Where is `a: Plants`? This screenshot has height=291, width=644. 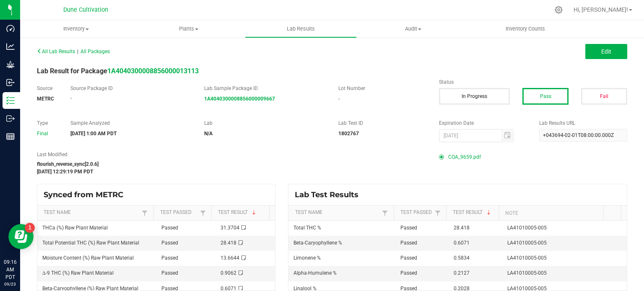
a: Plants is located at coordinates (189, 29).